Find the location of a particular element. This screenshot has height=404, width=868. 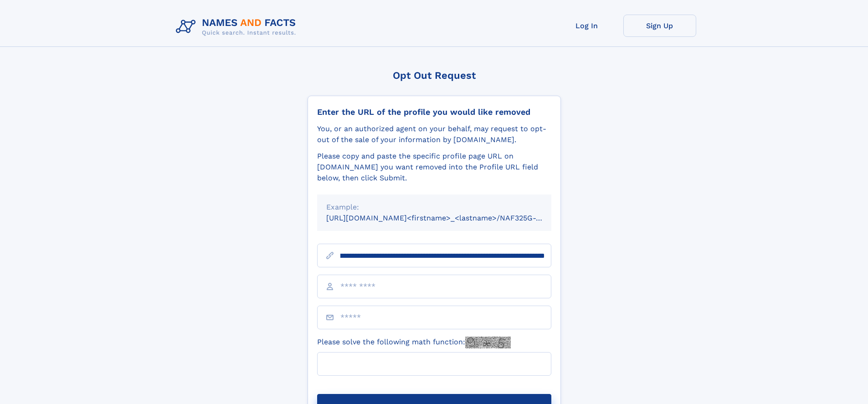

div: You, or an authorized agent on your behalf, may request to opt-out of the sale of your informatio... is located at coordinates (434, 134).